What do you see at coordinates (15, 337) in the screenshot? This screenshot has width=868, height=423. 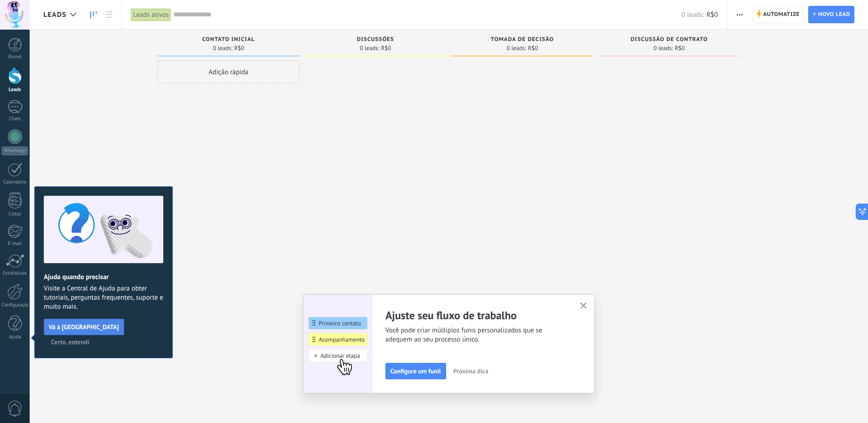 I see `div: Ajuda` at bounding box center [15, 337].